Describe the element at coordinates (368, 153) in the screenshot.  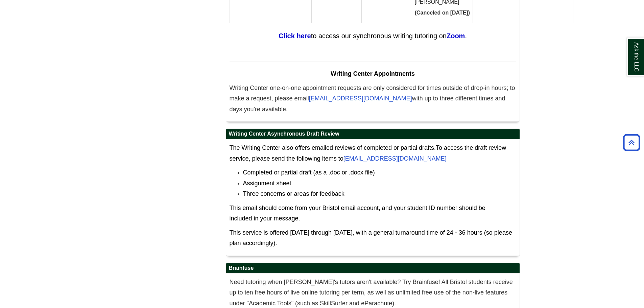
I see `span: To access the draft review service, please send the following items to` at that location.